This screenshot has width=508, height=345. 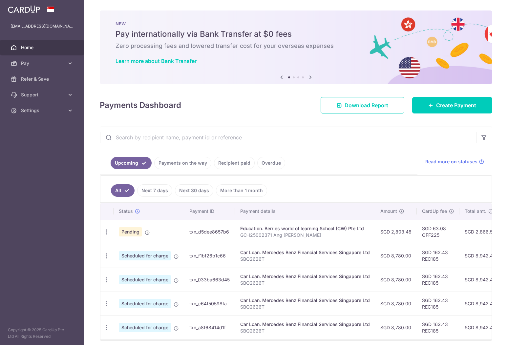 I want to click on a: Payments on the way, so click(x=183, y=163).